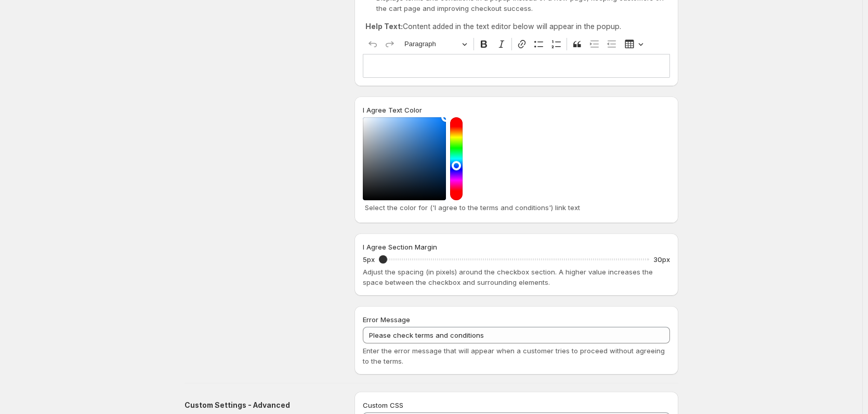  I want to click on h2: Custom Settings - Advanced, so click(261, 406).